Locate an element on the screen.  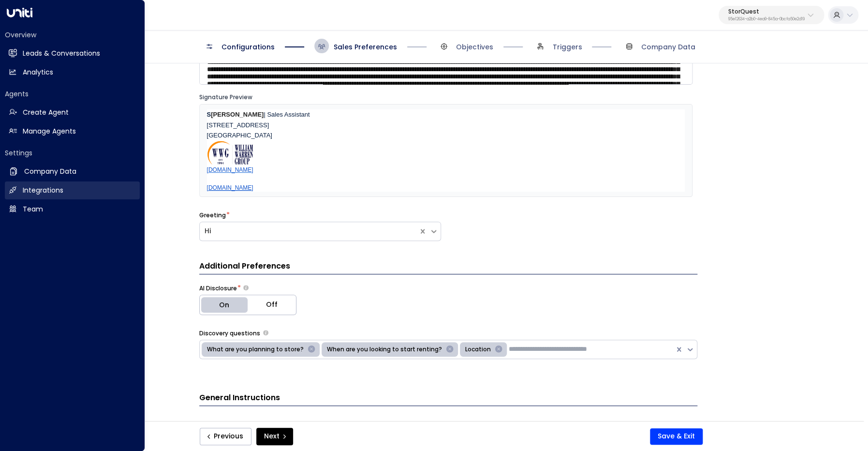
h2: Overview is located at coordinates (72, 35).